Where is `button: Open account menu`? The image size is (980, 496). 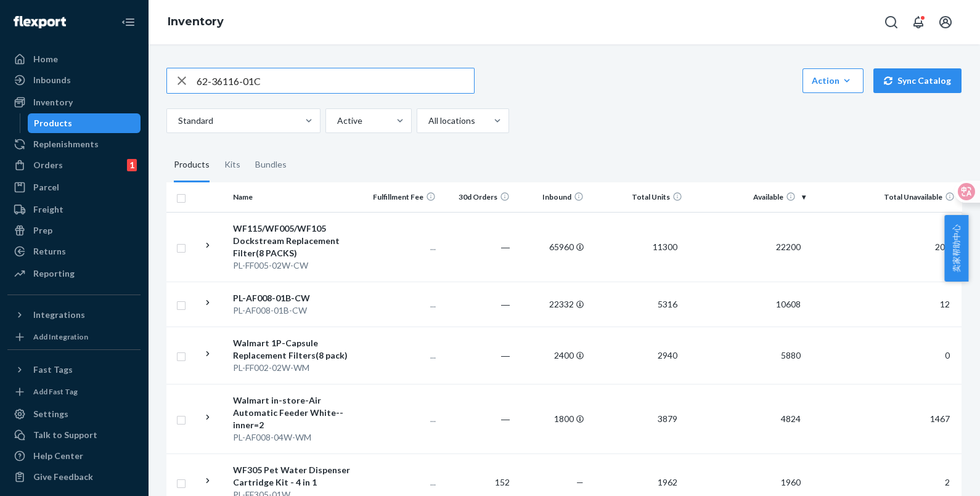 button: Open account menu is located at coordinates (946, 22).